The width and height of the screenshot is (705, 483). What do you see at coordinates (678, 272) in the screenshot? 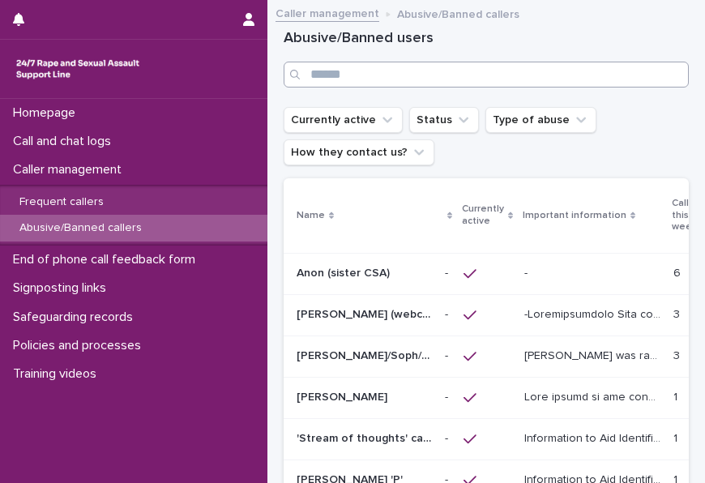
I see `p: 6` at bounding box center [678, 272].